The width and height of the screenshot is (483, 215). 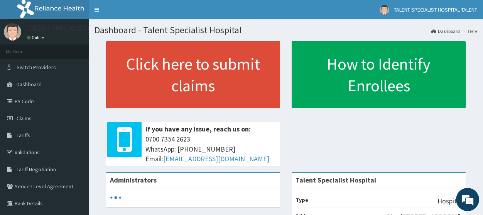 What do you see at coordinates (29, 84) in the screenshot?
I see `span: Dashboard` at bounding box center [29, 84].